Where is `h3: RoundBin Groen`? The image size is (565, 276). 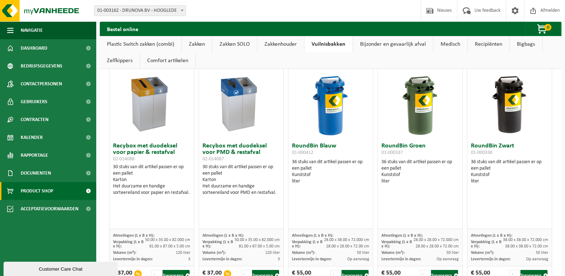 h3: RoundBin Groen is located at coordinates (420, 150).